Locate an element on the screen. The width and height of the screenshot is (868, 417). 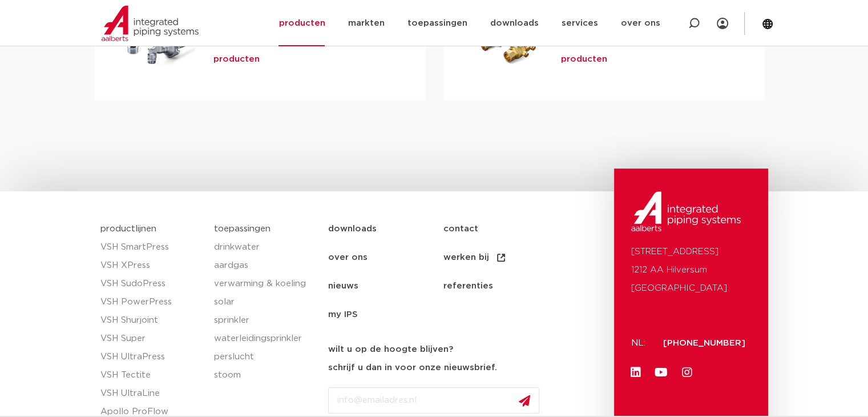
a: VSH Tectite is located at coordinates (152, 375).